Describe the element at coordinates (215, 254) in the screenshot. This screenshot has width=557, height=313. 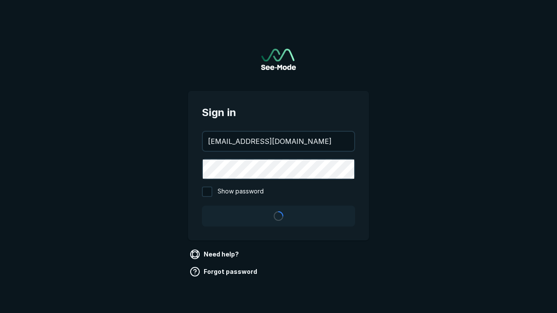
I see `a: Need help?` at that location.